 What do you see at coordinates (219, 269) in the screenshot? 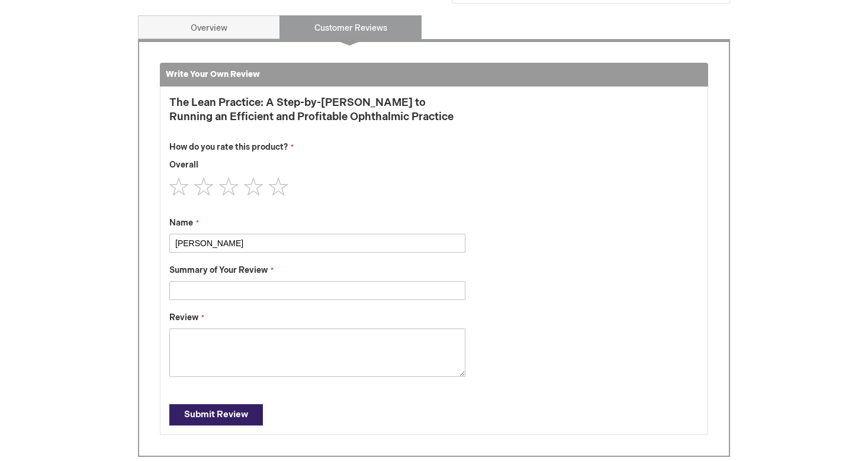
I see `span: Summary of Your Review` at bounding box center [219, 269].